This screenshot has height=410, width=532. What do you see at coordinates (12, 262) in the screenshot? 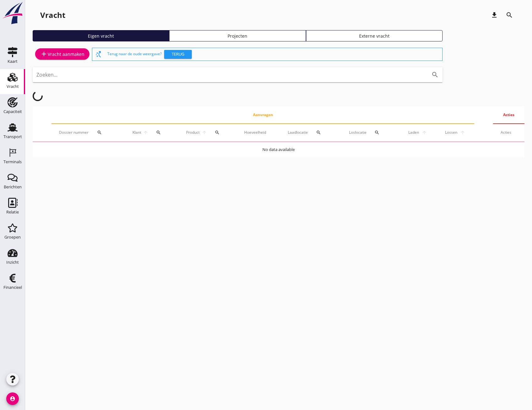
I see `div: Inzicht` at bounding box center [12, 262].